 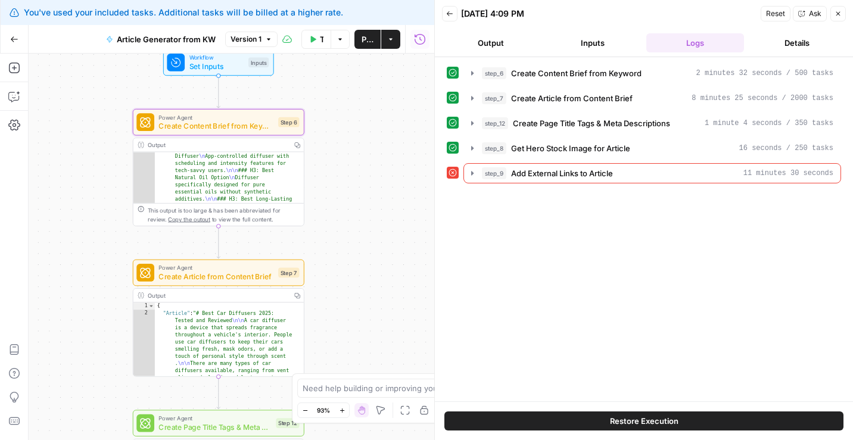 I want to click on g: Edge from step_7 to step_12, so click(x=219, y=393).